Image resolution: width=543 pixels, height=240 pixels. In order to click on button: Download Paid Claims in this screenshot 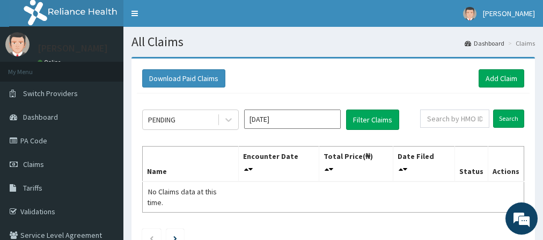, I will do `click(183, 78)`.